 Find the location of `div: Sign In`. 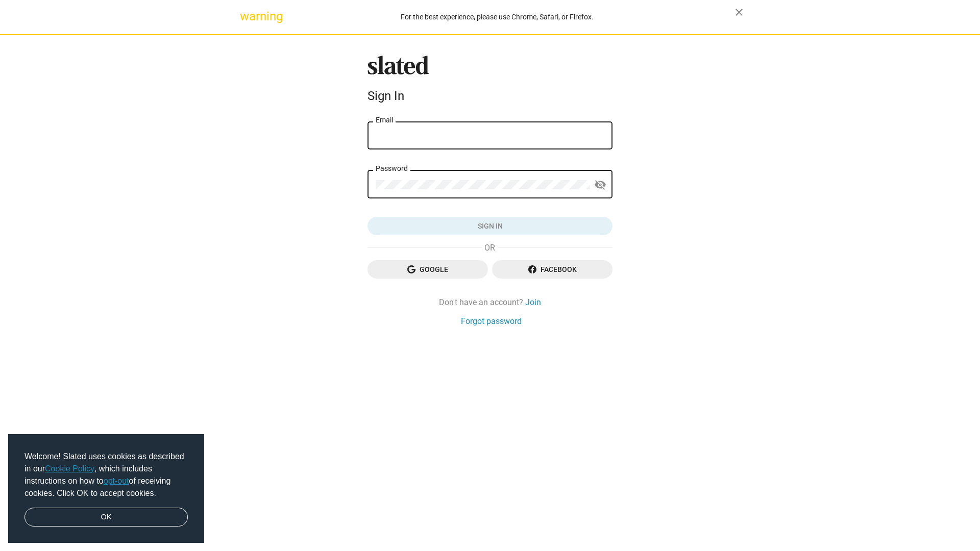

div: Sign In is located at coordinates (490, 96).